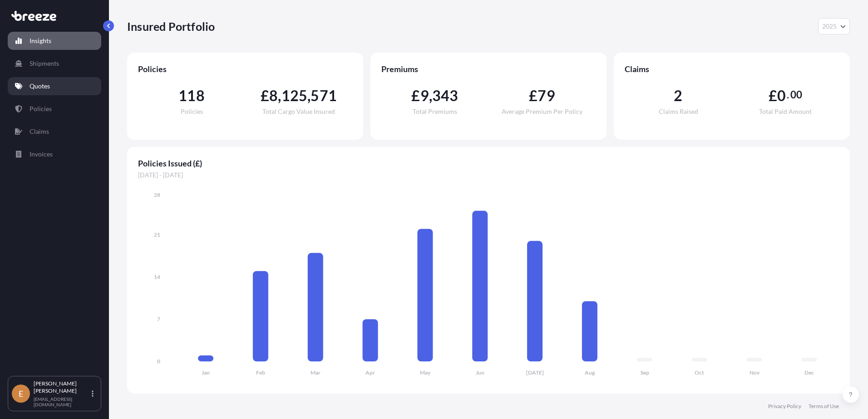 The image size is (868, 419). Describe the element at coordinates (170, 26) in the screenshot. I see `p: Insured Portfolio` at that location.